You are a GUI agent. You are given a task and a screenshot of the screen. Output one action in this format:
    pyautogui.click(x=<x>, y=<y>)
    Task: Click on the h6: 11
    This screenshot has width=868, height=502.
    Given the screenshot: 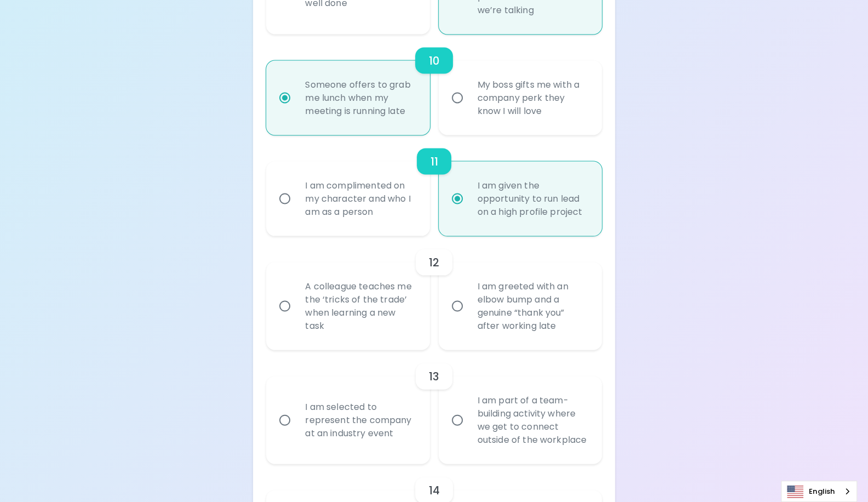 What is the action you would take?
    pyautogui.click(x=434, y=161)
    